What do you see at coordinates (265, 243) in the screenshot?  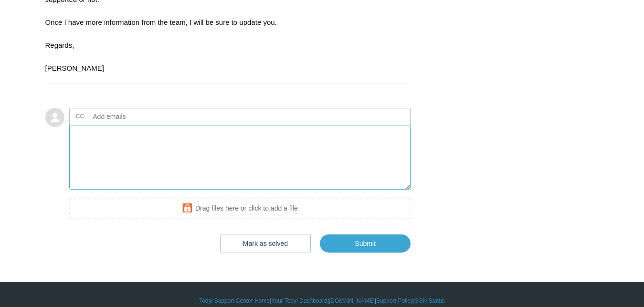 I see `button: Mark as solved` at bounding box center [265, 243].